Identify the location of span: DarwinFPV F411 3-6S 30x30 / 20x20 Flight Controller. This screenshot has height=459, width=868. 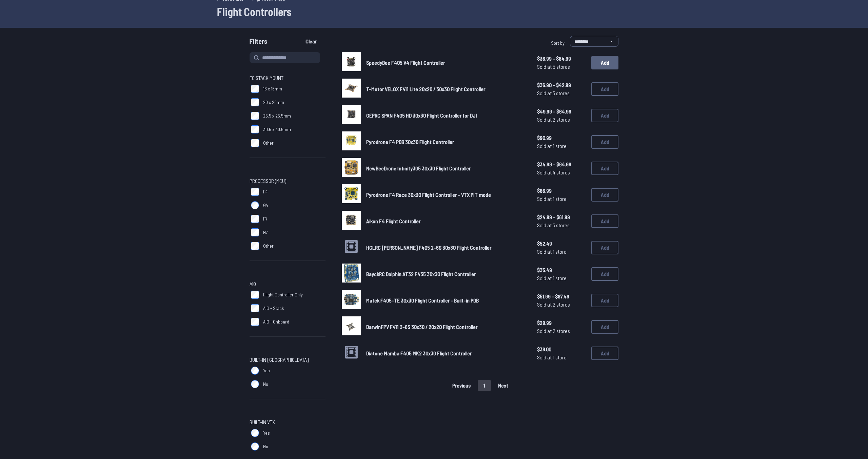
(421, 326).